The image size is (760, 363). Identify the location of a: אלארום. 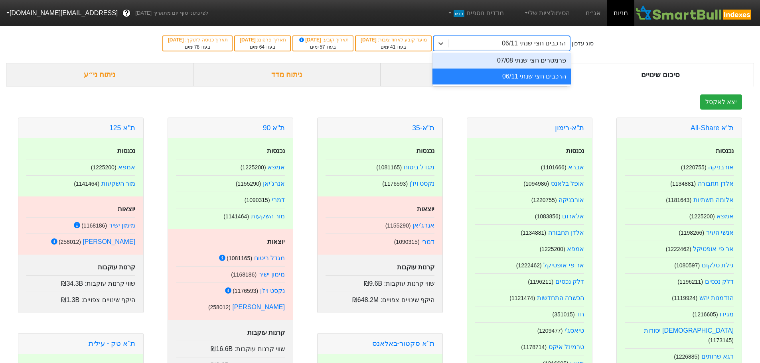
(573, 216).